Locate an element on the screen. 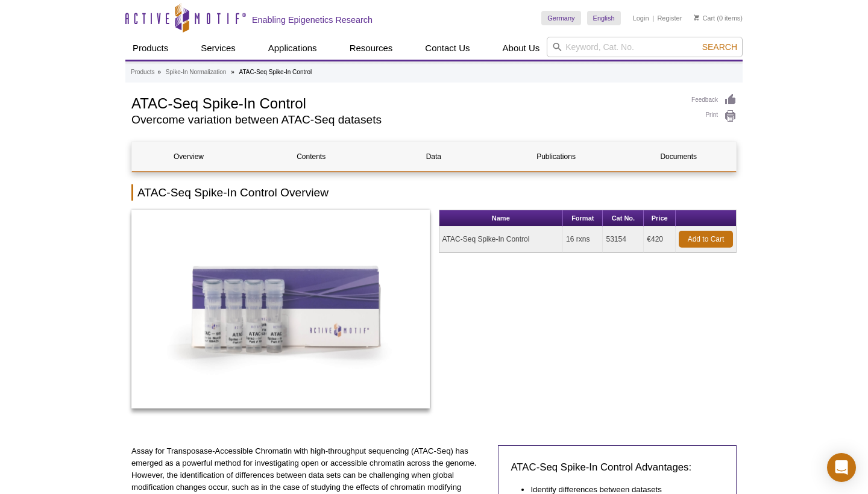 This screenshot has height=494, width=868. a: Spike-In Normalization is located at coordinates (196, 72).